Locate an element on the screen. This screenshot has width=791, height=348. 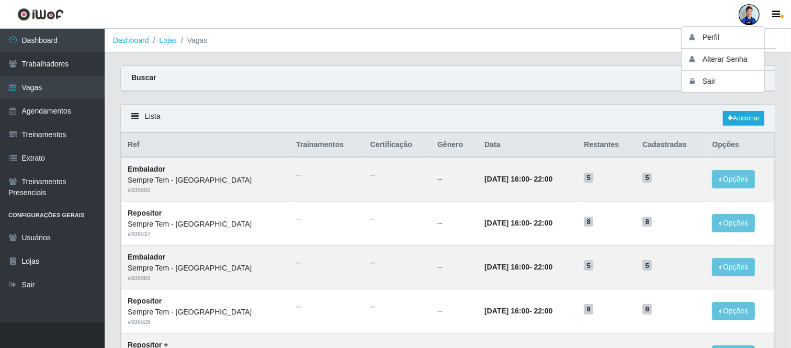
strong: Buscar is located at coordinates (143, 77).